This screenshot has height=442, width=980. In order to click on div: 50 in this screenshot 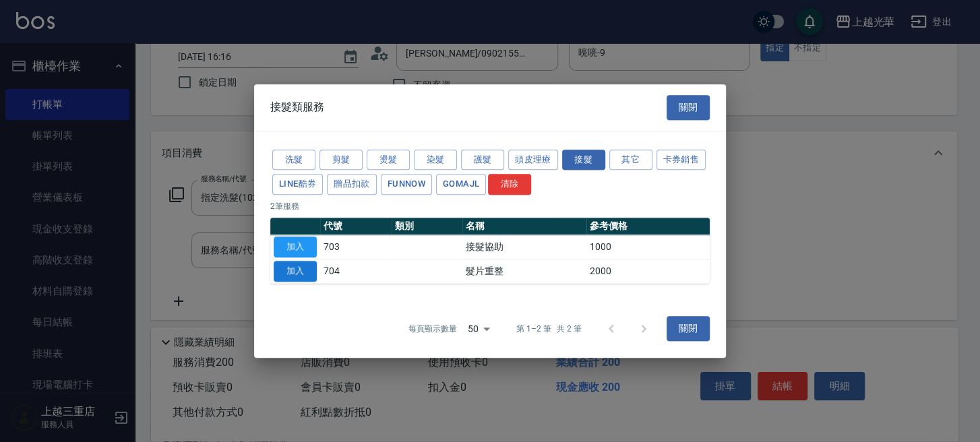, I will do `click(479, 329)`.